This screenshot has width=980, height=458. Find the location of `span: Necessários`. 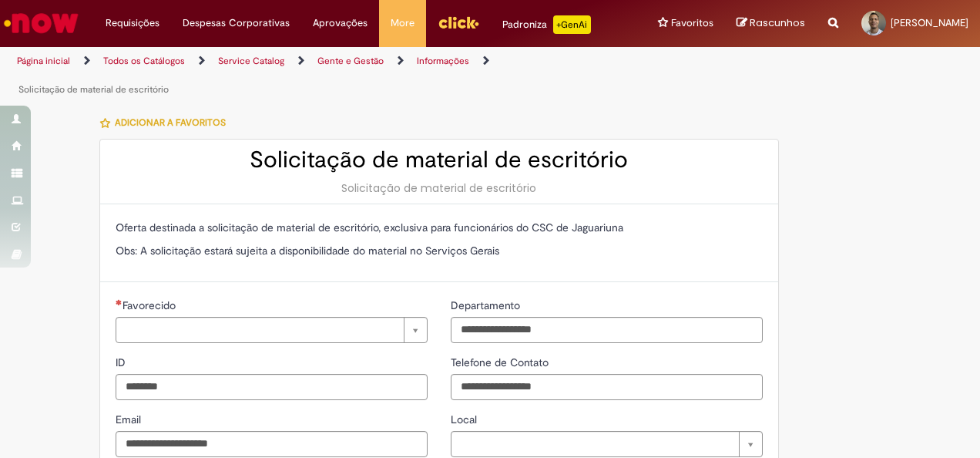

span: Necessários is located at coordinates (119, 302).